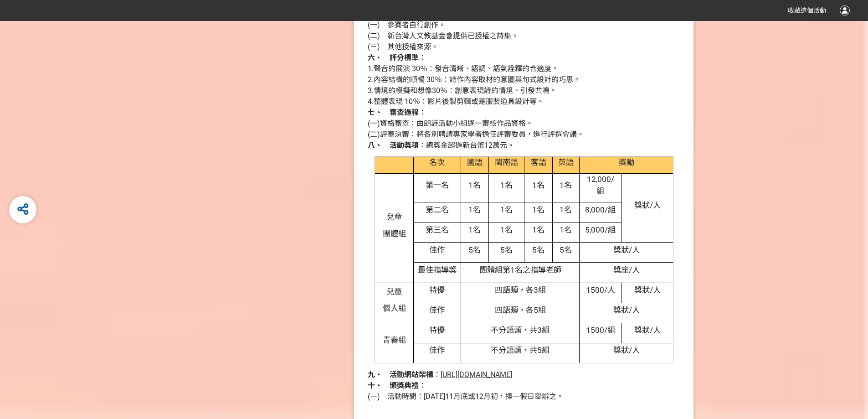  What do you see at coordinates (807, 11) in the screenshot?
I see `span: 收藏這個活動` at bounding box center [807, 11].